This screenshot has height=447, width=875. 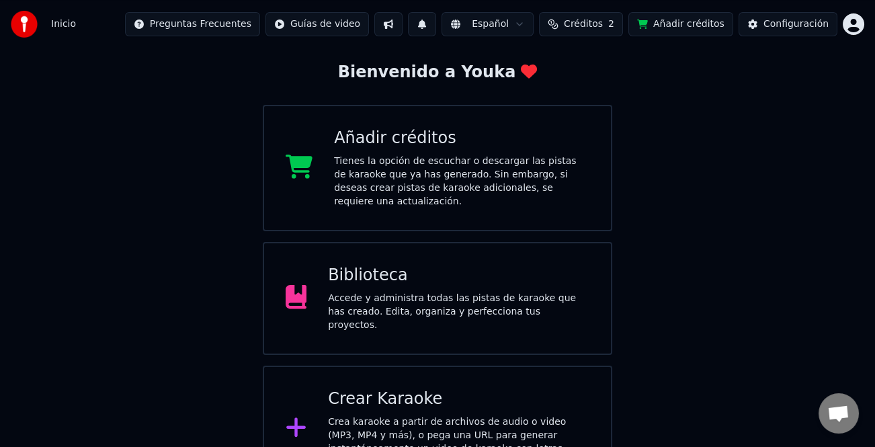 What do you see at coordinates (583, 24) in the screenshot?
I see `span: Créditos` at bounding box center [583, 24].